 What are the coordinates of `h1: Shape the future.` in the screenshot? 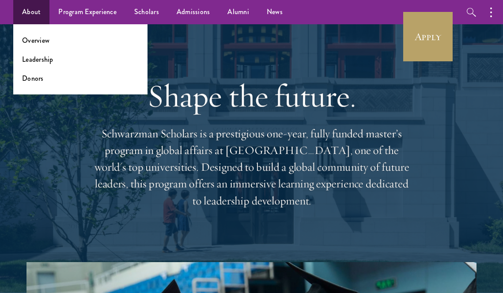 It's located at (251, 96).